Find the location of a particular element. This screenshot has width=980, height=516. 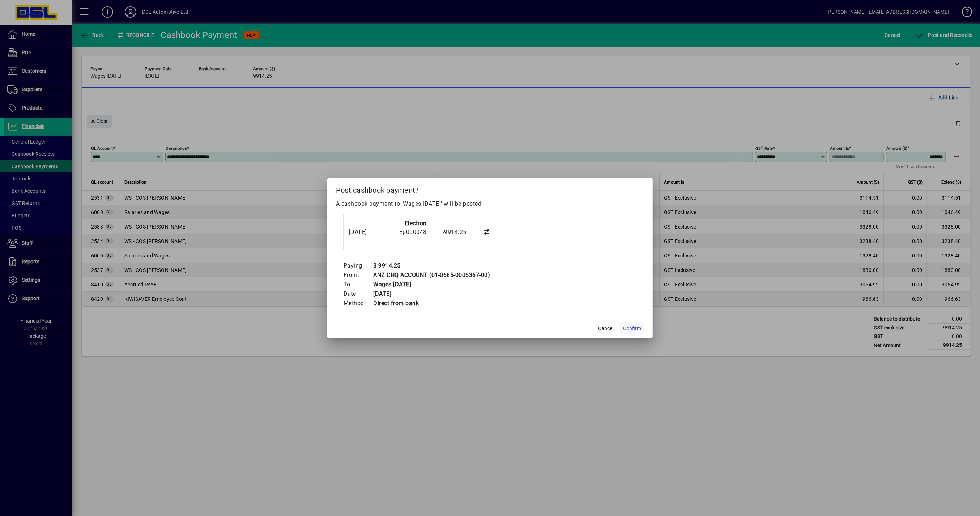

td: To: is located at coordinates (358, 285).